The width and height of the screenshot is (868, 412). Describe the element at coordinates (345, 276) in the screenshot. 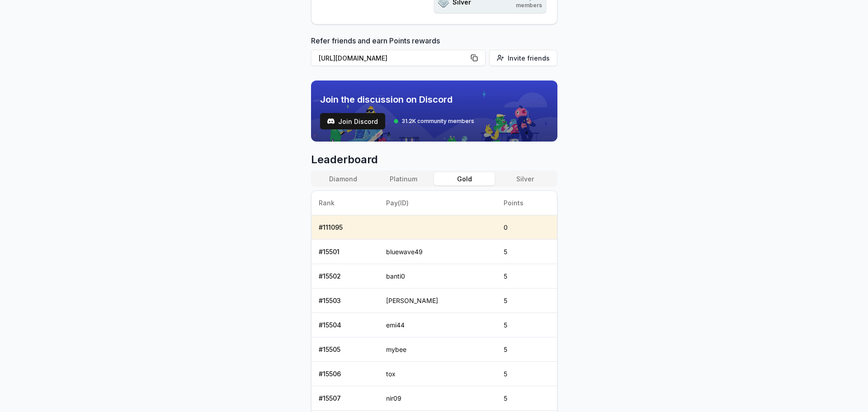

I see `td: # 15502` at that location.